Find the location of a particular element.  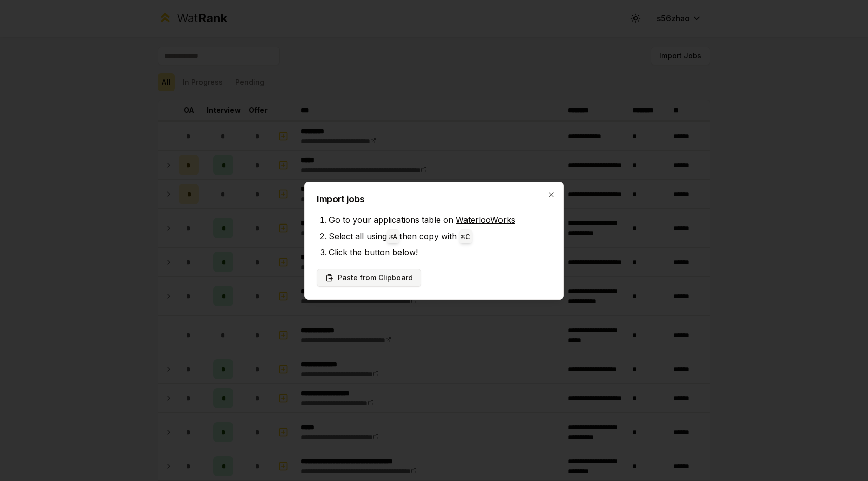

a: WaterlooWorks is located at coordinates (485, 220).